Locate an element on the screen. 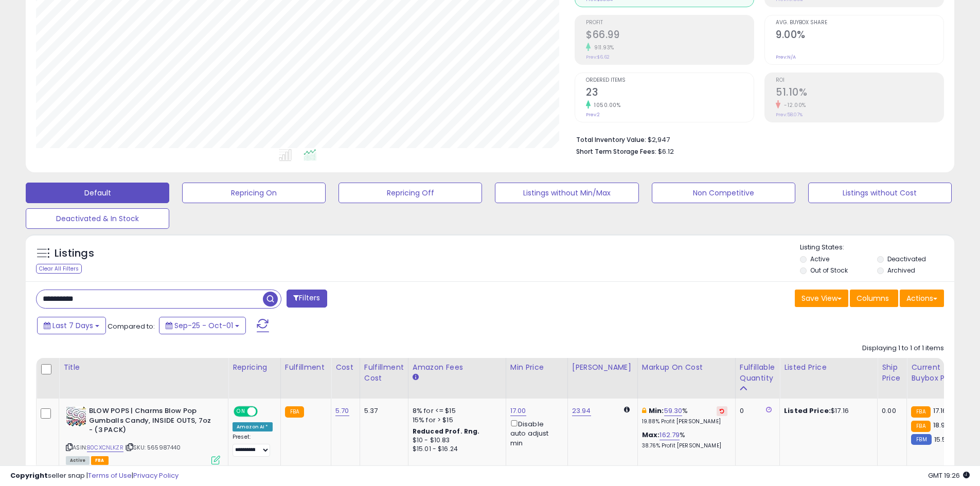  label: Archived is located at coordinates (901, 270).